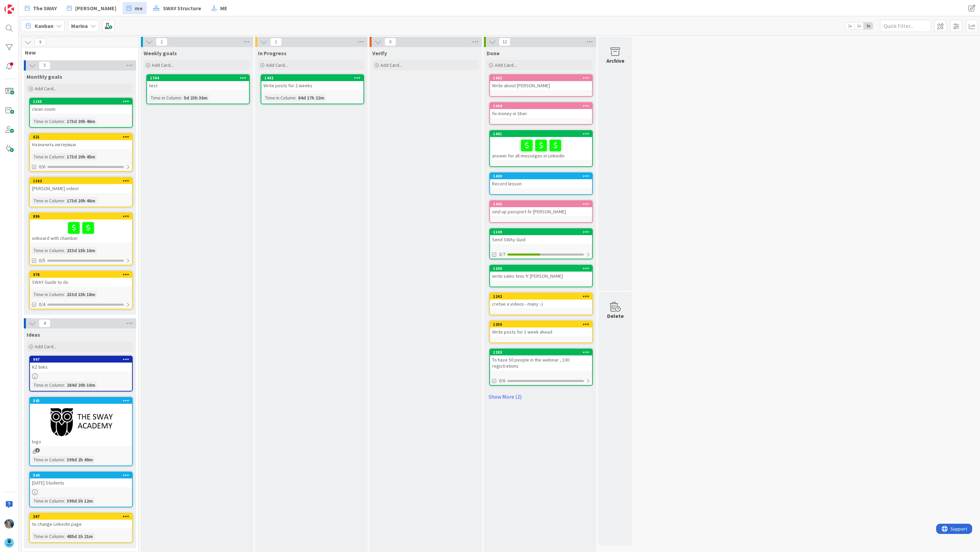  I want to click on div: 1240, so click(543, 269).